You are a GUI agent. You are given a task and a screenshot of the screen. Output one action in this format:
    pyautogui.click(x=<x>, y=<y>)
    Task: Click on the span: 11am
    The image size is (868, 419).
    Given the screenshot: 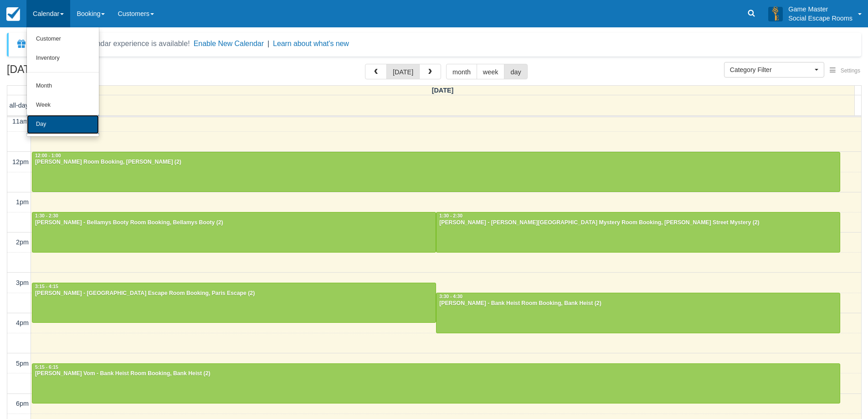 What is the action you would take?
    pyautogui.click(x=20, y=121)
    